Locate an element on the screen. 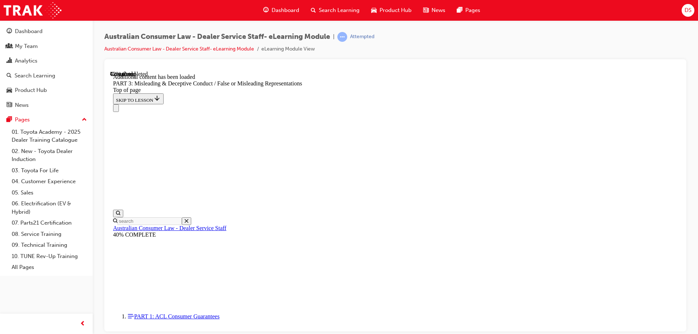 Image resolution: width=698 pixels, height=334 pixels. div: Product Hub is located at coordinates (31, 90).